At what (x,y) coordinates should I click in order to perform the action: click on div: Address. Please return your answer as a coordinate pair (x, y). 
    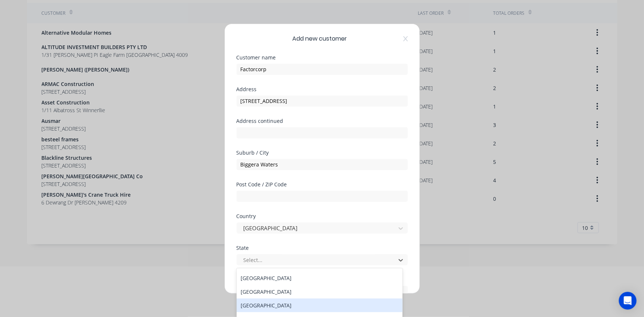
    Looking at the image, I should click on (323, 89).